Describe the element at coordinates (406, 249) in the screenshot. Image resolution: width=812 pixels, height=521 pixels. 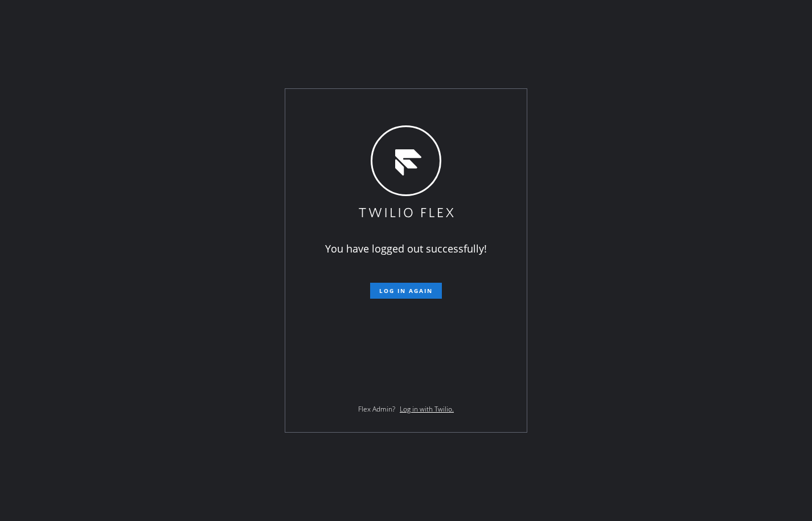
I see `span: You have logged out successfully!` at that location.